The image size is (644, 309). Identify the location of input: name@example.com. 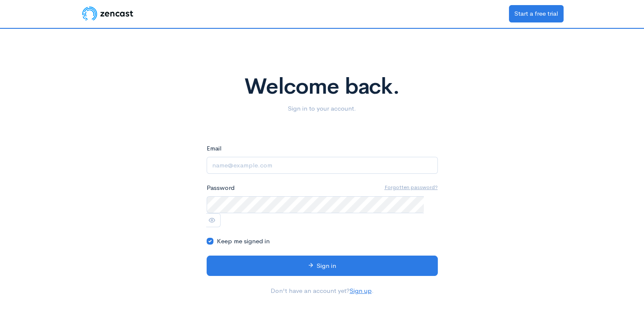
(322, 165).